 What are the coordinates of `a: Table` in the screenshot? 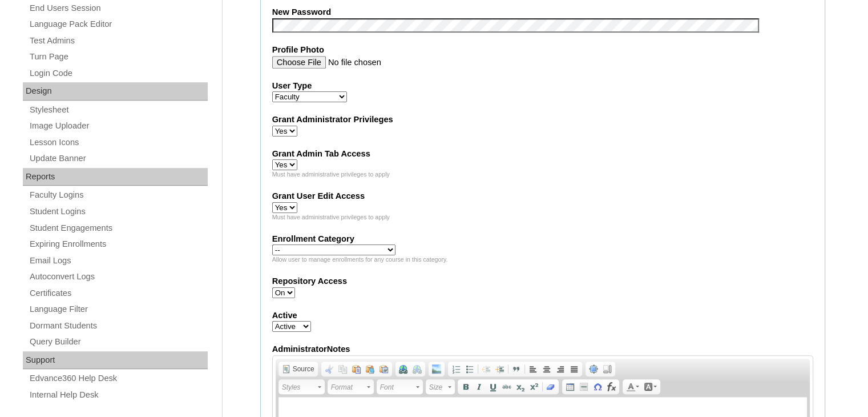 It's located at (570, 386).